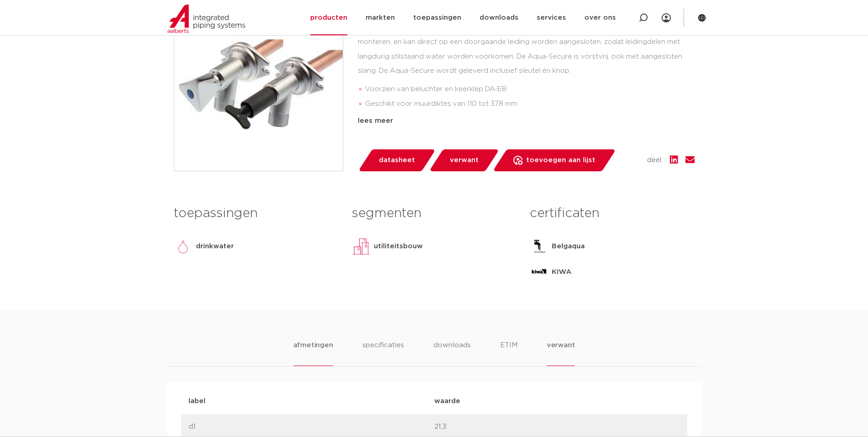 The height and width of the screenshot is (437, 868). Describe the element at coordinates (312, 427) in the screenshot. I see `p: d1` at that location.